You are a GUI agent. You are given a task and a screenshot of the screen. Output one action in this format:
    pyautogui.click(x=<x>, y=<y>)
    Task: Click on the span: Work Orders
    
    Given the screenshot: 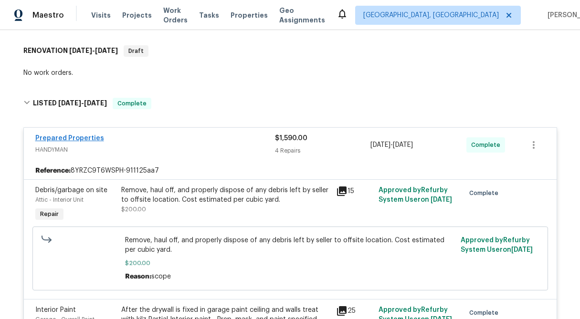 What is the action you would take?
    pyautogui.click(x=175, y=15)
    